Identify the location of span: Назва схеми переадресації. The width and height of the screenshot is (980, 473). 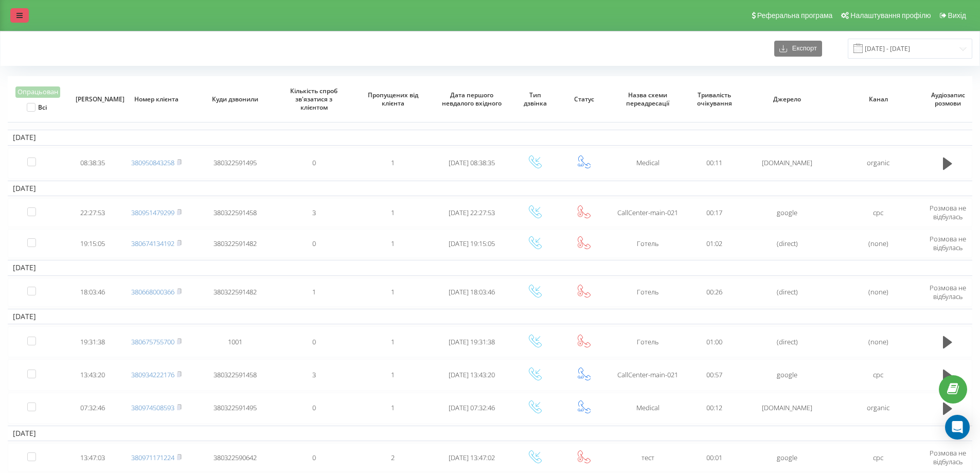
(648, 99).